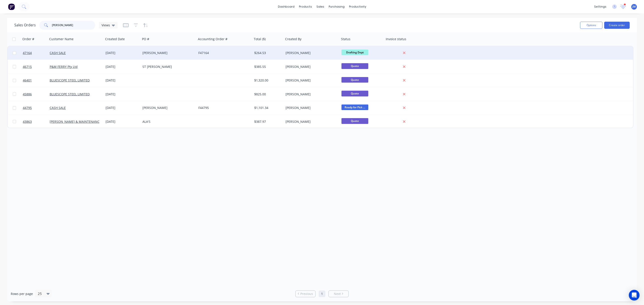  I want to click on span: 46401, so click(27, 80).